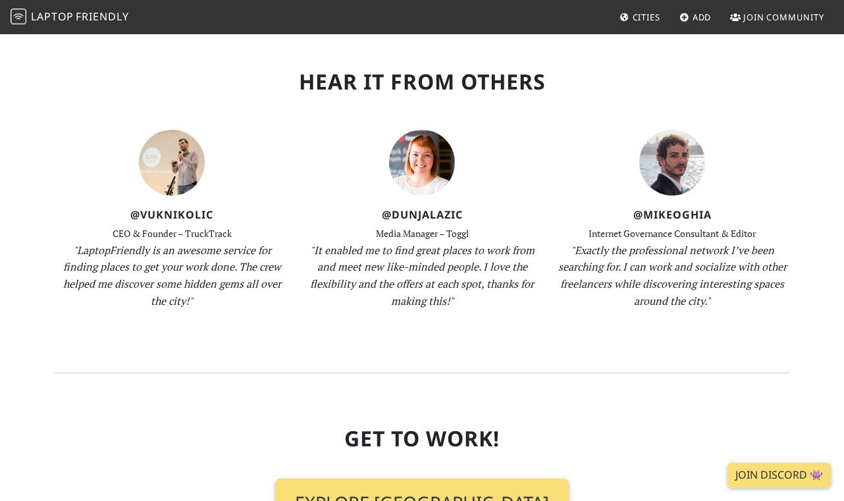 The height and width of the screenshot is (501, 844). Describe the element at coordinates (422, 439) in the screenshot. I see `h2: Get To Work!` at that location.